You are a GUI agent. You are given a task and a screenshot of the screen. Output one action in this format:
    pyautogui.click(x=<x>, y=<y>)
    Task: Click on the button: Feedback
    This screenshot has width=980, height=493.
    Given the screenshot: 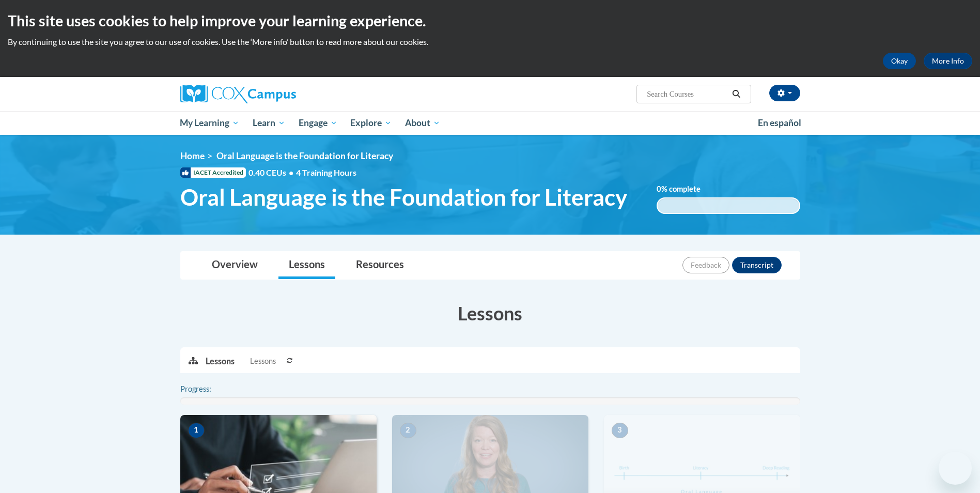 What is the action you would take?
    pyautogui.click(x=706, y=265)
    